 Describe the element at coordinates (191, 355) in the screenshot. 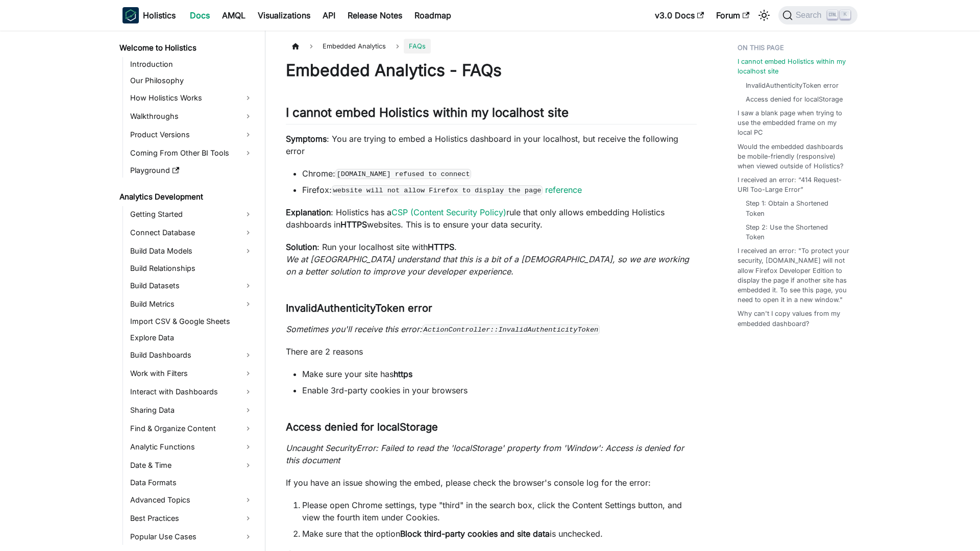

I see `a: Build Dashboards` at that location.